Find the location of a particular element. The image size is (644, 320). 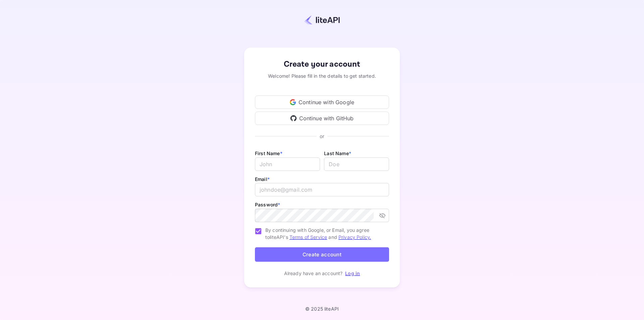

label: Email is located at coordinates (263, 179).